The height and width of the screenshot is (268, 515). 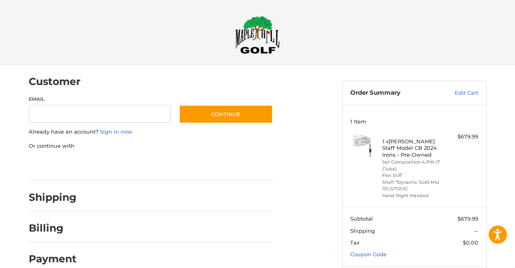 I want to click on span: Shipping, so click(x=362, y=231).